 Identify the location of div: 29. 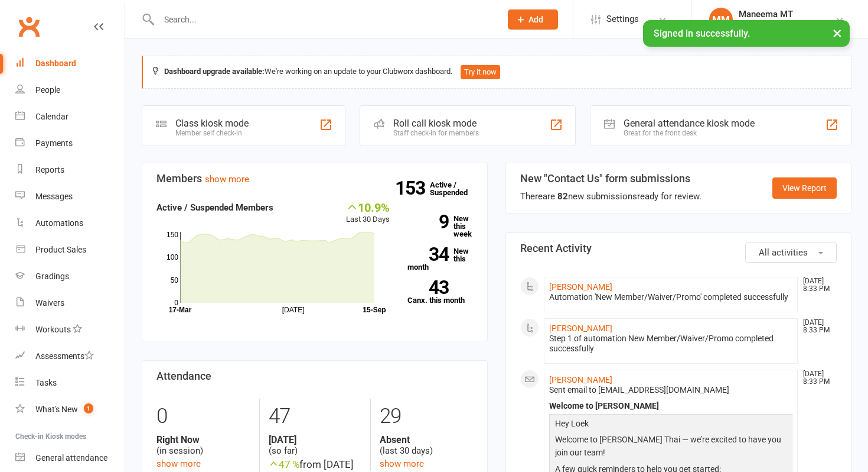
(426, 416).